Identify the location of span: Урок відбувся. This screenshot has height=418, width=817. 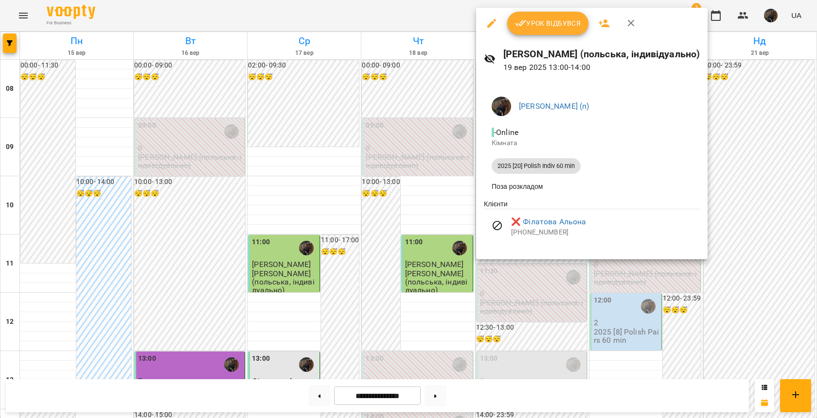
(548, 23).